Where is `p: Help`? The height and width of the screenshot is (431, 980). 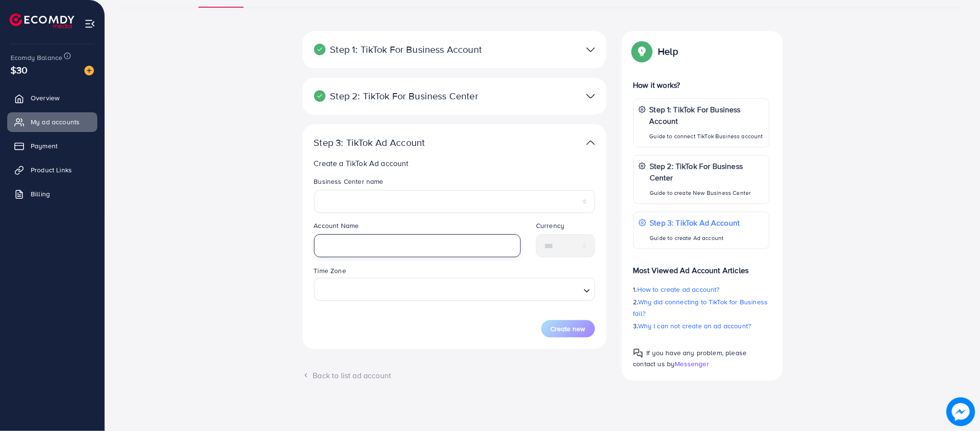
p: Help is located at coordinates (669, 51).